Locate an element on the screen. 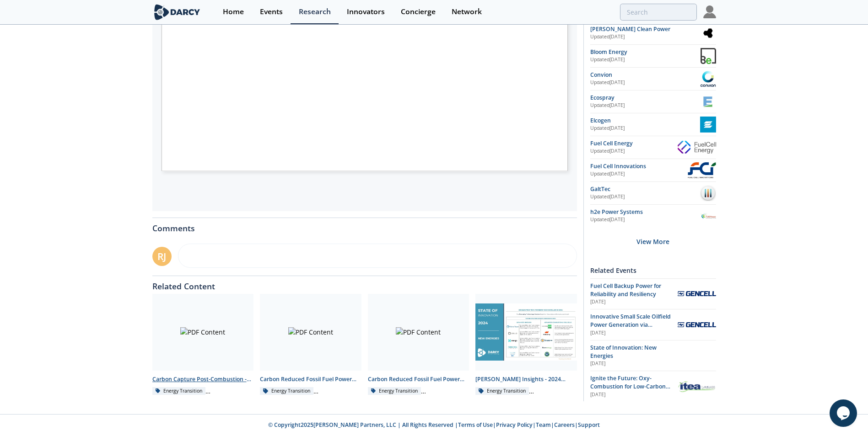 The image size is (868, 436). img: Ecospray is located at coordinates (708, 102).